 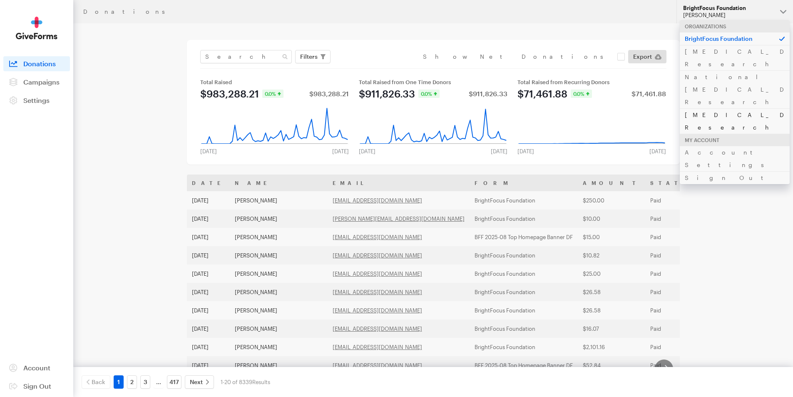 What do you see at coordinates (676, 183) in the screenshot?
I see `th: Status` at bounding box center [676, 183].